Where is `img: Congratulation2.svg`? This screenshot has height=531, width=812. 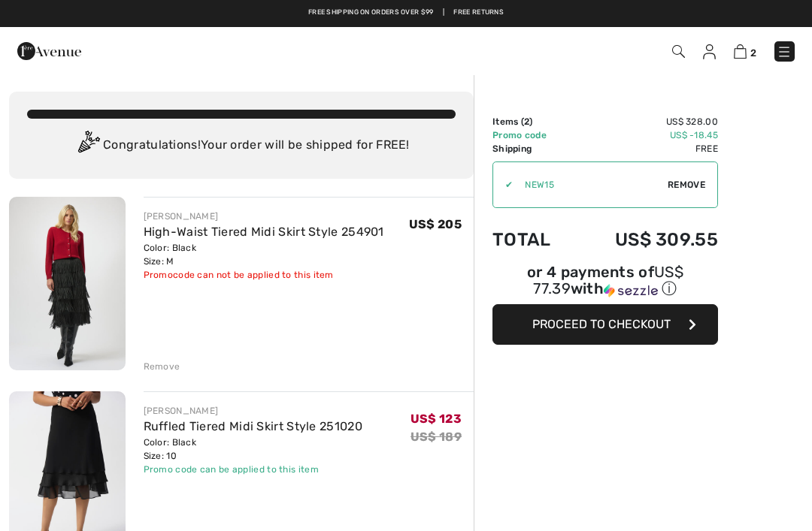
img: Congratulation2.svg is located at coordinates (88, 145).